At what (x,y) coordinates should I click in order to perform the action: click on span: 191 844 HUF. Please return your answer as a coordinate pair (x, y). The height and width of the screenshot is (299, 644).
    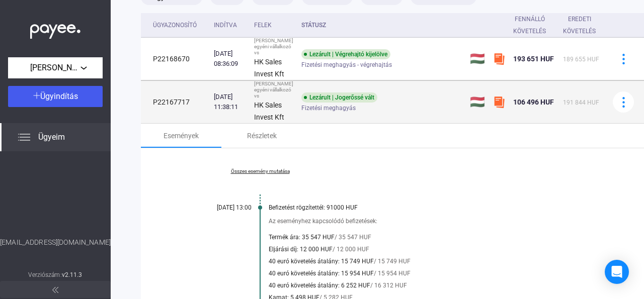
    Looking at the image, I should click on (581, 103).